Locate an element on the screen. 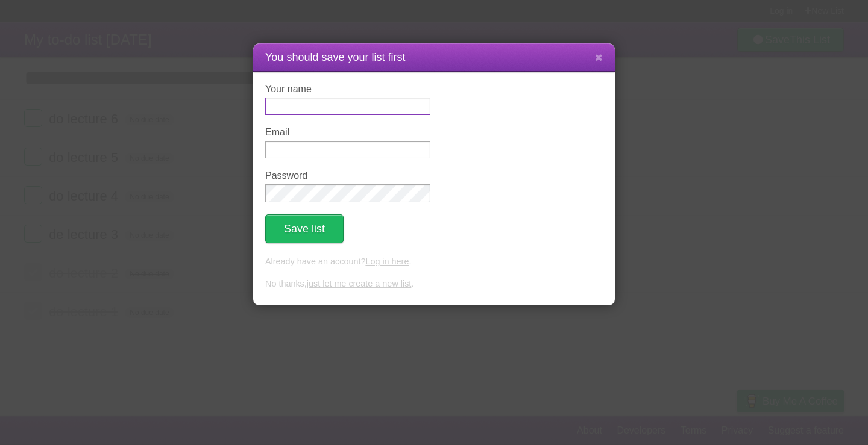  a: just let me create a new list is located at coordinates (359, 284).